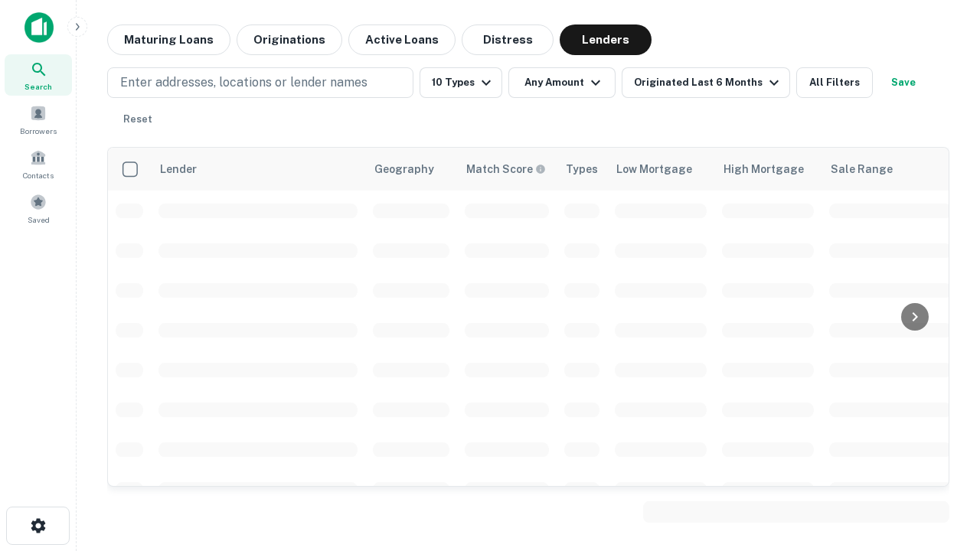 This screenshot has width=980, height=551. Describe the element at coordinates (507, 40) in the screenshot. I see `button: Distress` at that location.